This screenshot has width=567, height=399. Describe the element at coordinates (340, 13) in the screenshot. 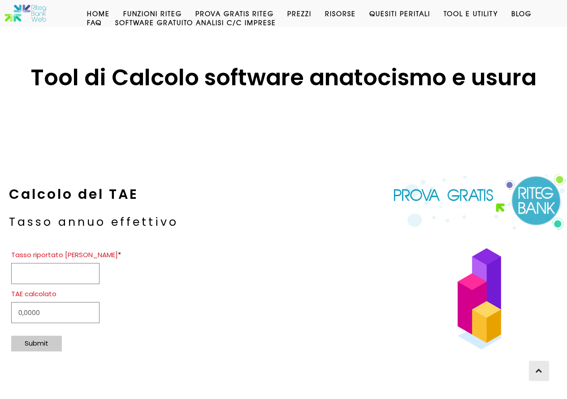

I see `a: Risorse` at that location.